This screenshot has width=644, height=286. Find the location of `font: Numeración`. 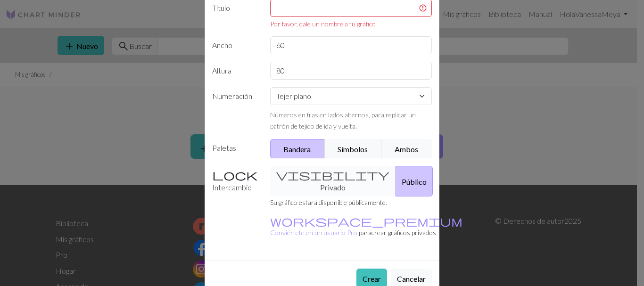

font: Numeración is located at coordinates (232, 96).